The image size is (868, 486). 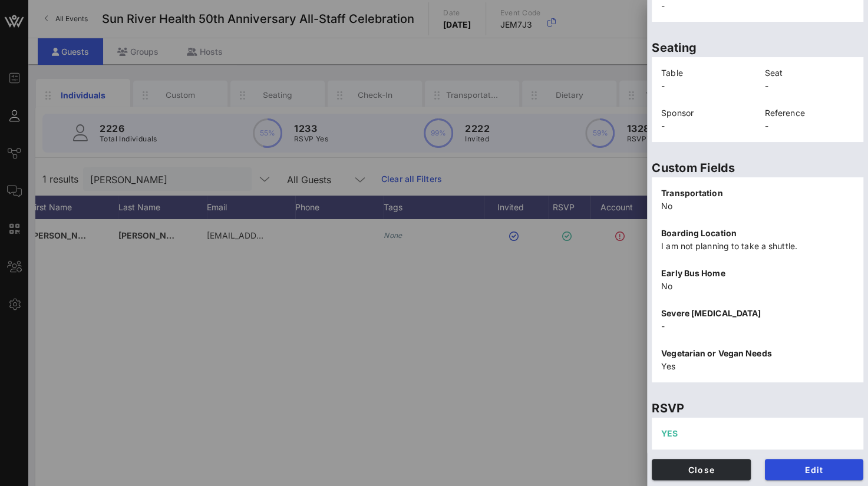 I want to click on button: Close, so click(x=701, y=469).